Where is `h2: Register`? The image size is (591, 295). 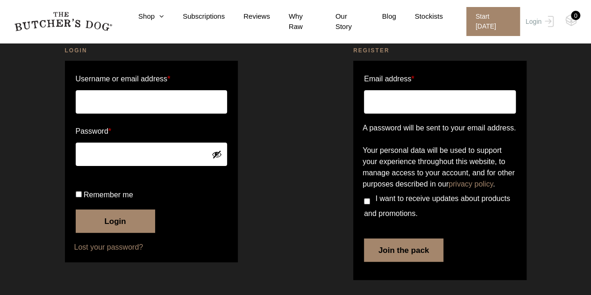 h2: Register is located at coordinates (439, 50).